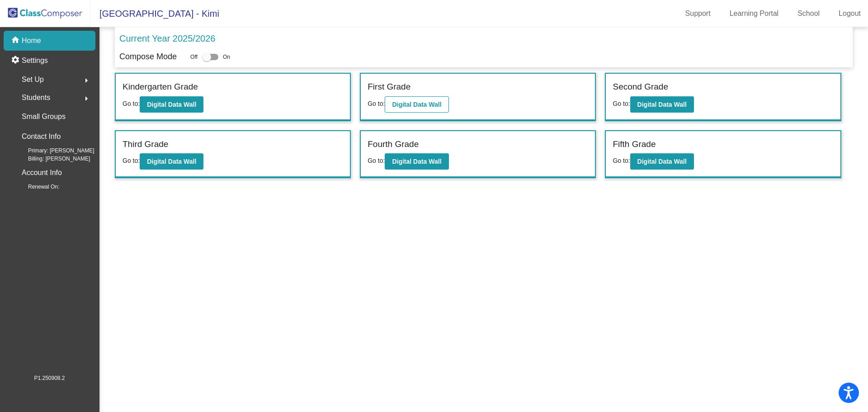 This screenshot has width=868, height=412. I want to click on span: Students, so click(36, 98).